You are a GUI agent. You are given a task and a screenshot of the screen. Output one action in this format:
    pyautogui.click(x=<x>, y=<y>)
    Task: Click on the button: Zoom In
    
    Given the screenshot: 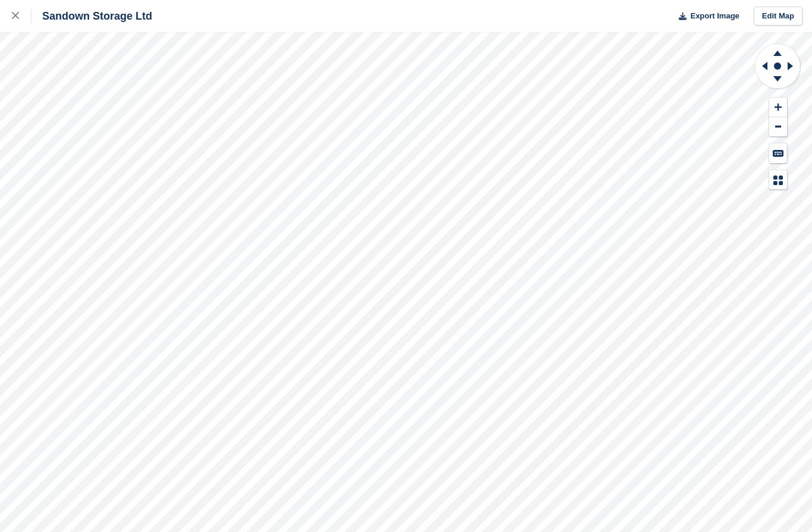 What is the action you would take?
    pyautogui.click(x=778, y=107)
    